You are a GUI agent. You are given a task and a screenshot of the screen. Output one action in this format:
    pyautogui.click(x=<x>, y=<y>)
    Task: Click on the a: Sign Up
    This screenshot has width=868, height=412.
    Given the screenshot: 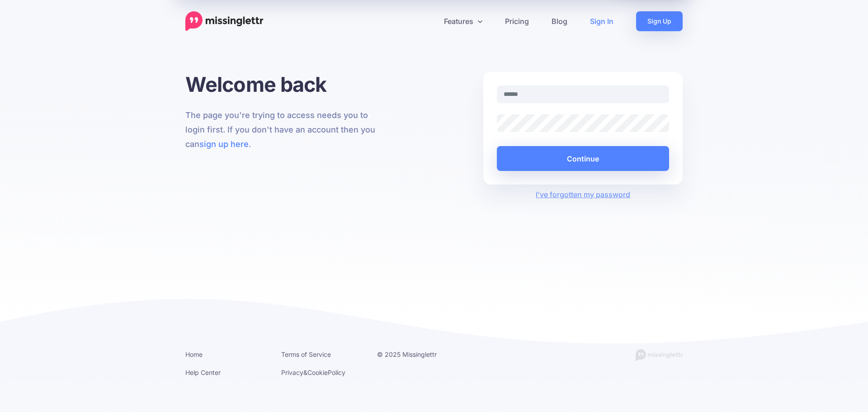 What is the action you would take?
    pyautogui.click(x=660, y=21)
    